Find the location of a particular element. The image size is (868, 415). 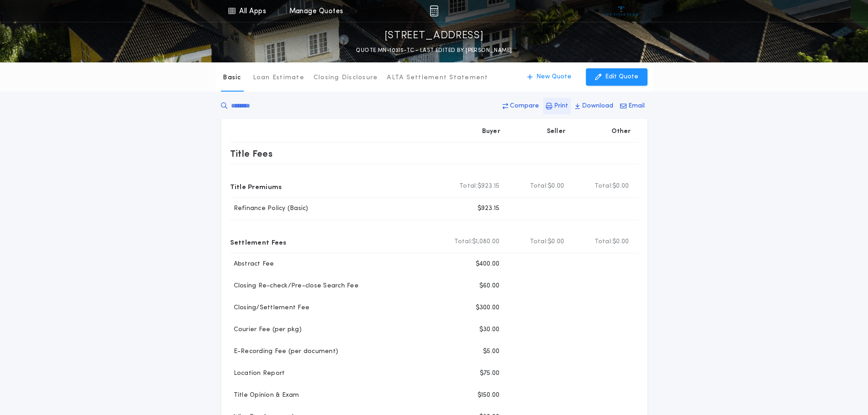

p: $400.00 is located at coordinates (488, 264).